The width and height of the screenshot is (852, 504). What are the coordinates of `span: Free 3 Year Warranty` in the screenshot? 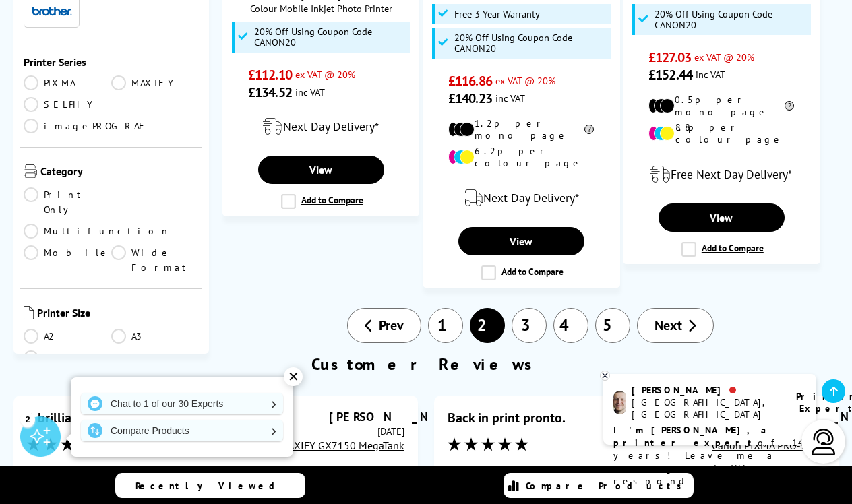 It's located at (496, 14).